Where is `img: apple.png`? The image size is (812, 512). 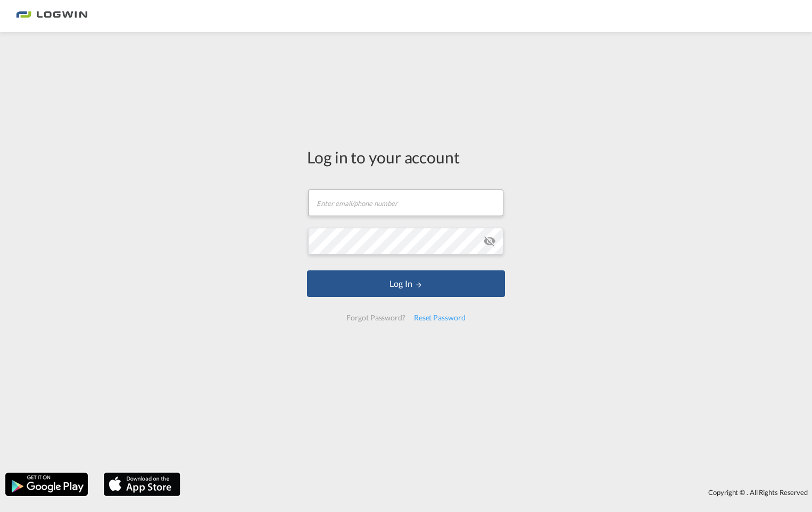
img: apple.png is located at coordinates (142, 484).